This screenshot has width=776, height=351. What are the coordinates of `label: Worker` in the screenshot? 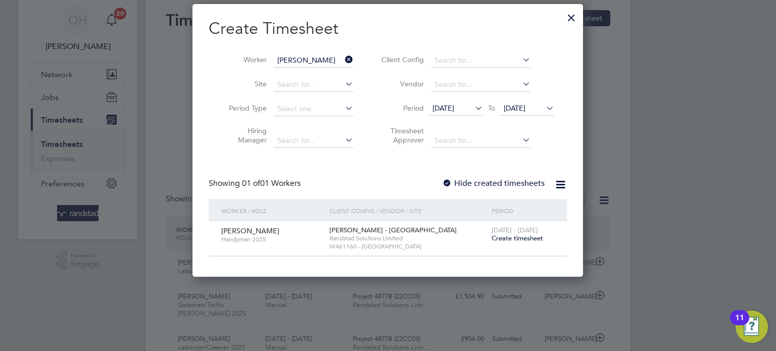 It's located at (244, 60).